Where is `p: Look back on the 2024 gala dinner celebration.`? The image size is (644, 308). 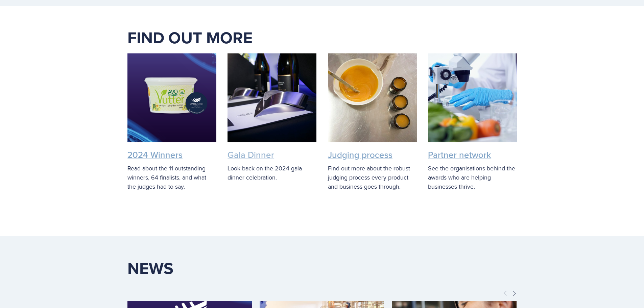 p: Look back on the 2024 gala dinner celebration. is located at coordinates (272, 172).